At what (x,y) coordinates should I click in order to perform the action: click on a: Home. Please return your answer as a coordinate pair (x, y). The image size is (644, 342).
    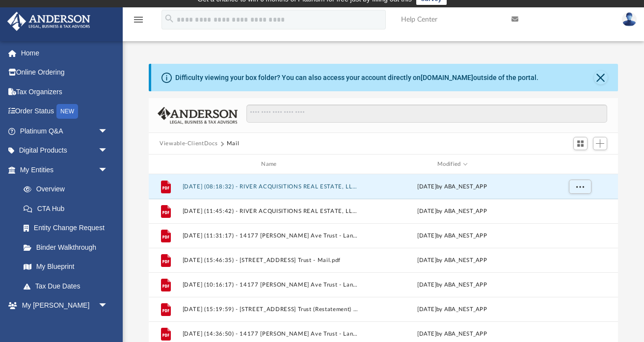
    Looking at the image, I should click on (65, 53).